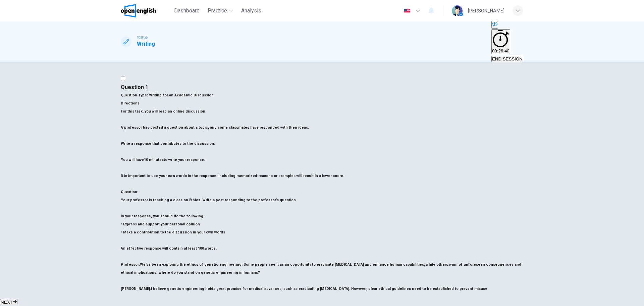 The image size is (644, 306). I want to click on h6: We've been exploring the ethics of genetic engineering. Some people see it as an opportunity to e..., so click(322, 269).